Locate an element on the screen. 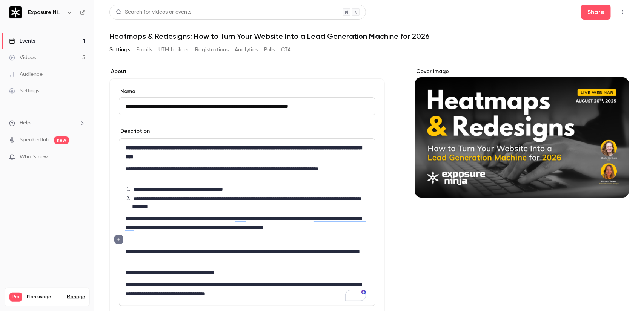 The width and height of the screenshot is (644, 311). label: Cover image is located at coordinates (521, 72).